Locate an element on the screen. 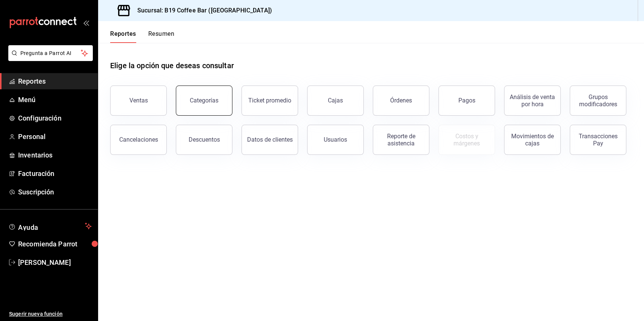  button: Resumen is located at coordinates (161, 37).